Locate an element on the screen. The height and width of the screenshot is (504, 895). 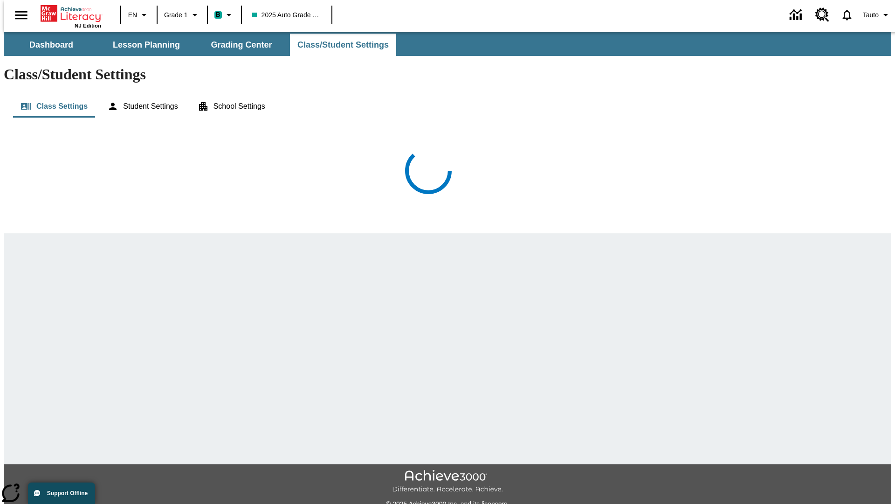
span: Grade 1 is located at coordinates (176, 15).